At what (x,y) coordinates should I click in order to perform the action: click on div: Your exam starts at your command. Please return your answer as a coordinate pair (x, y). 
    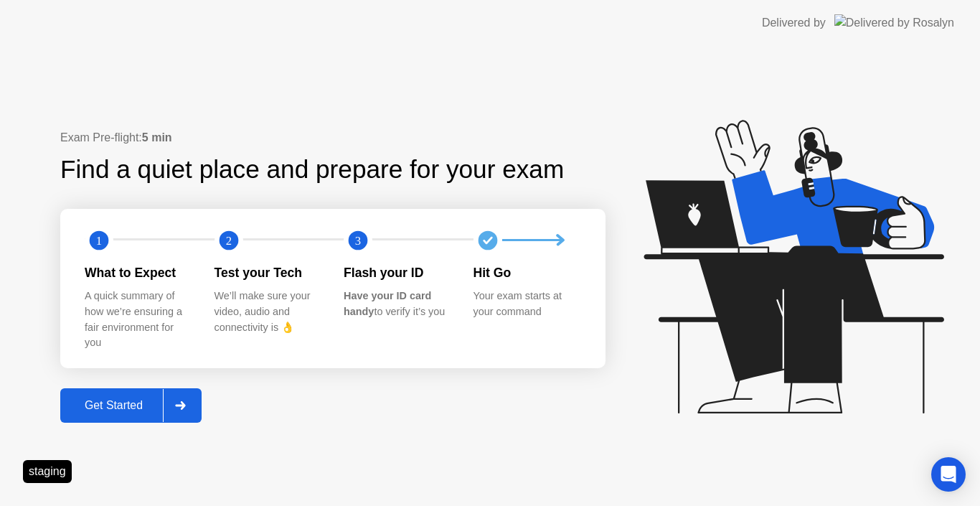
    Looking at the image, I should click on (526, 303).